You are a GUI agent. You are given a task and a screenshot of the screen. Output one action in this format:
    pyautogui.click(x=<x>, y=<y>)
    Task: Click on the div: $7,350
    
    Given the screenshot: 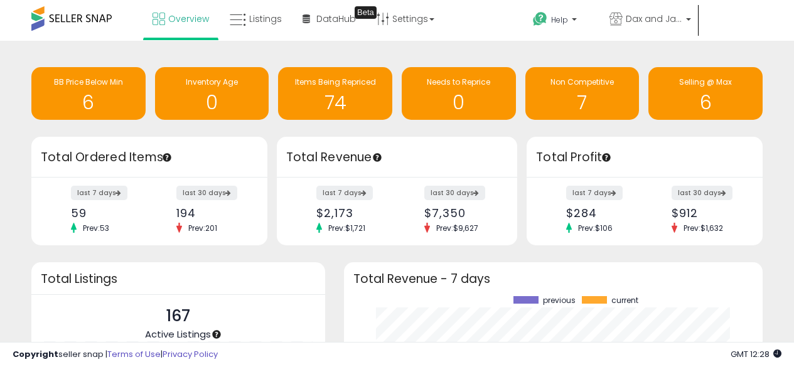 What is the action you would take?
    pyautogui.click(x=460, y=213)
    